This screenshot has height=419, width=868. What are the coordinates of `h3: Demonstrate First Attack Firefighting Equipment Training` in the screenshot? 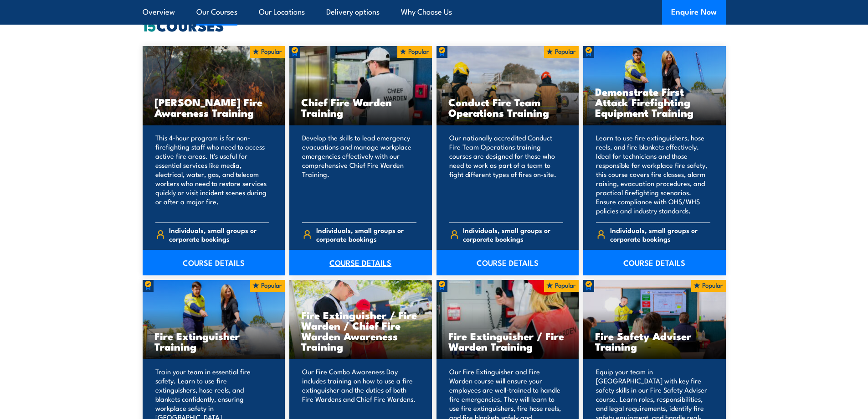 It's located at (654, 102).